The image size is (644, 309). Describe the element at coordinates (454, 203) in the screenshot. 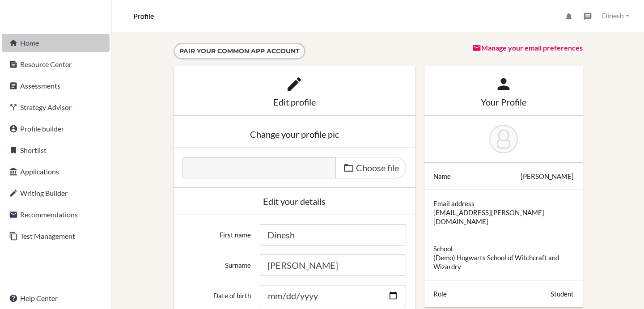

I see `div: Email address` at that location.